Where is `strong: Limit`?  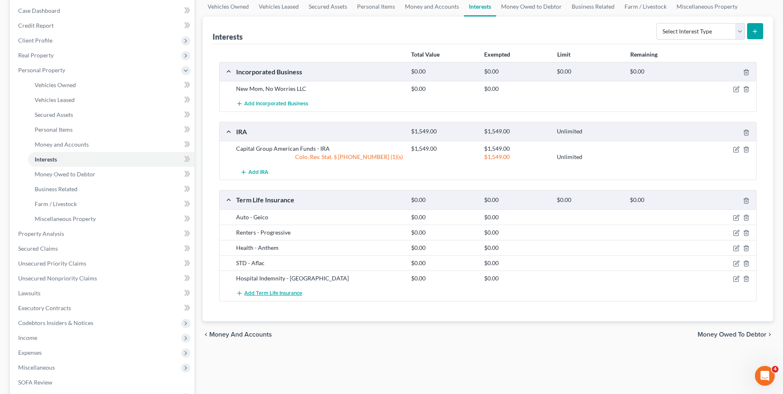
strong: Limit is located at coordinates (564, 54).